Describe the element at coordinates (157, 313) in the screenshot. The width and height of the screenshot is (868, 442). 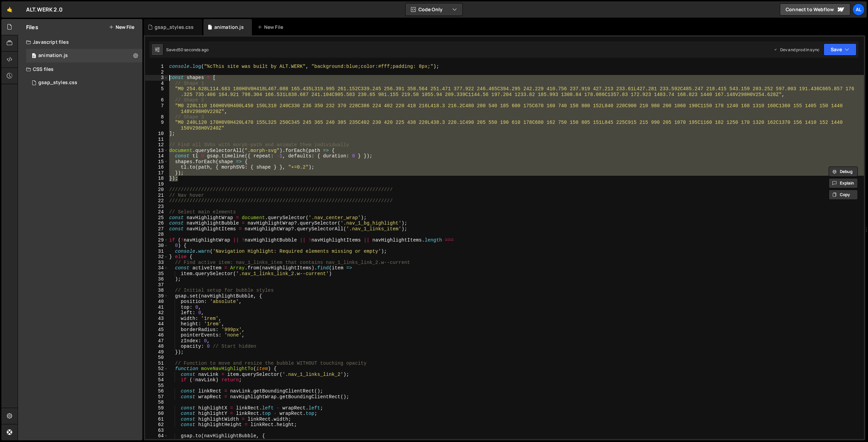
I see `div: 42` at that location.